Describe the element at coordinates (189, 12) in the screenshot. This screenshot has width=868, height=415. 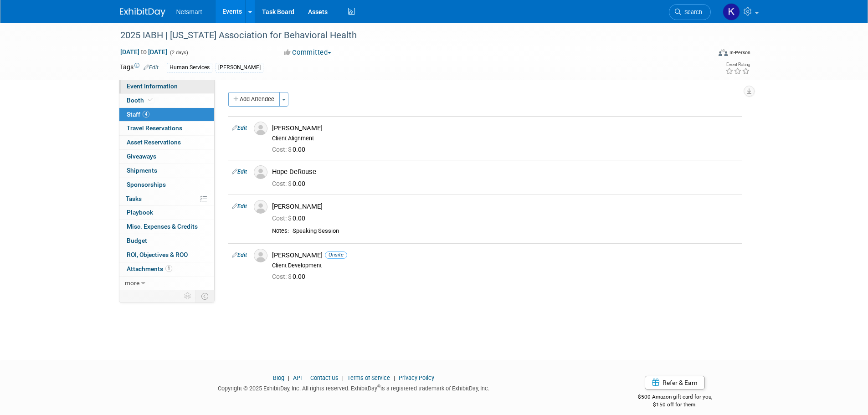
I see `span: Netsmart` at that location.